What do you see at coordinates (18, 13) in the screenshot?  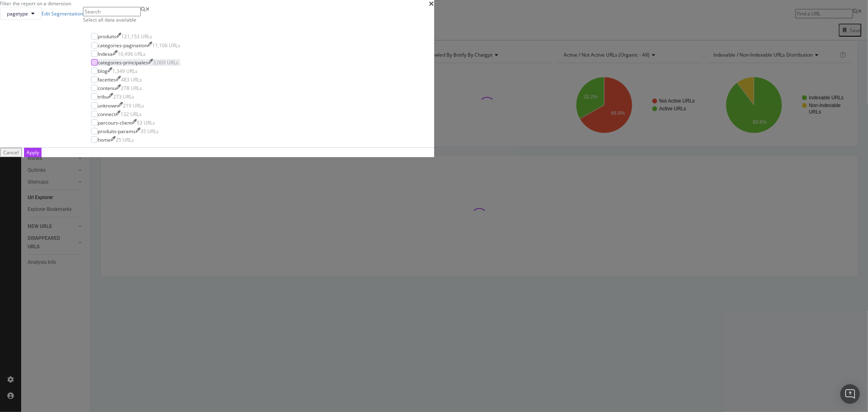 I see `span: pagetype` at bounding box center [18, 13].